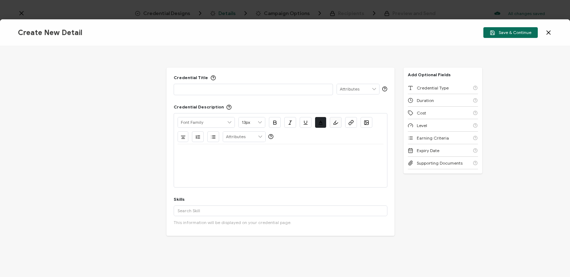 This screenshot has width=570, height=277. I want to click on span: Credential Type, so click(433, 88).